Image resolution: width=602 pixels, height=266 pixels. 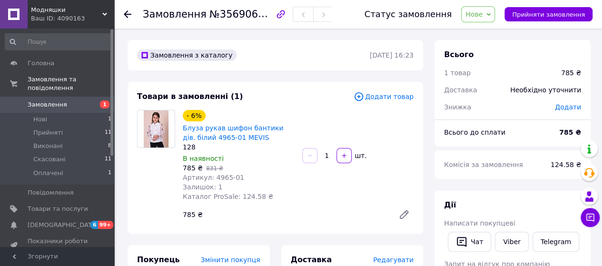 What do you see at coordinates (512, 242) in the screenshot?
I see `a: Viber` at bounding box center [512, 242].